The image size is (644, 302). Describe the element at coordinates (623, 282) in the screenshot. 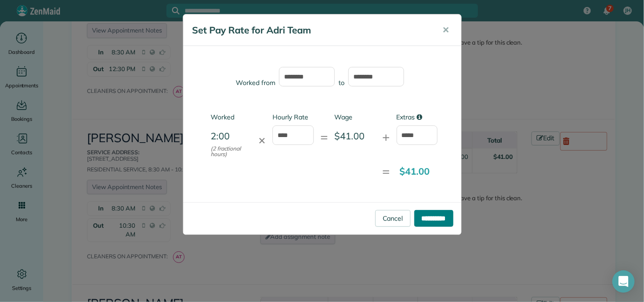

I see `div: Open Intercom Messenger` at that location.